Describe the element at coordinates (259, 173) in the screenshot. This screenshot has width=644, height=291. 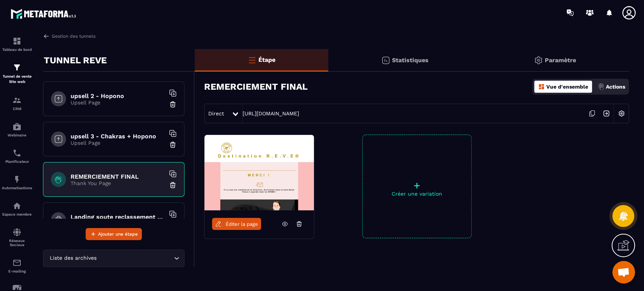
I see `img: image` at that location.